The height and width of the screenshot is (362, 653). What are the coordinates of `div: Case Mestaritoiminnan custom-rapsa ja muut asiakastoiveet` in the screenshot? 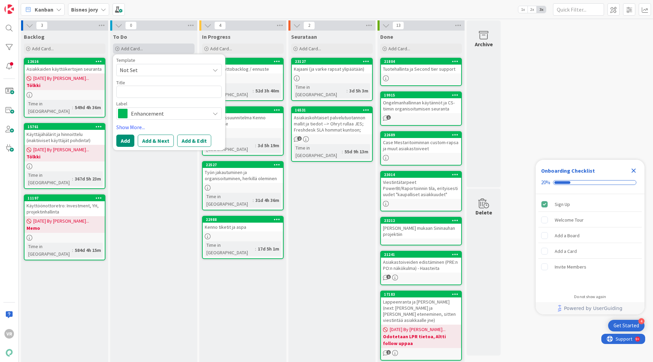 It's located at (421, 146).